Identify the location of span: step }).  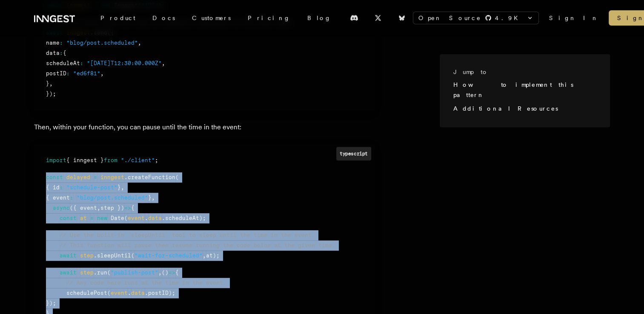
(112, 208).